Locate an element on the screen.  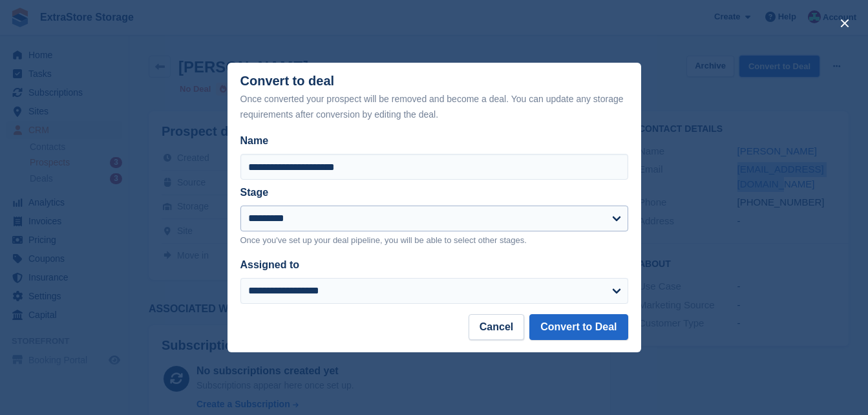
button: Cancel is located at coordinates (496, 327).